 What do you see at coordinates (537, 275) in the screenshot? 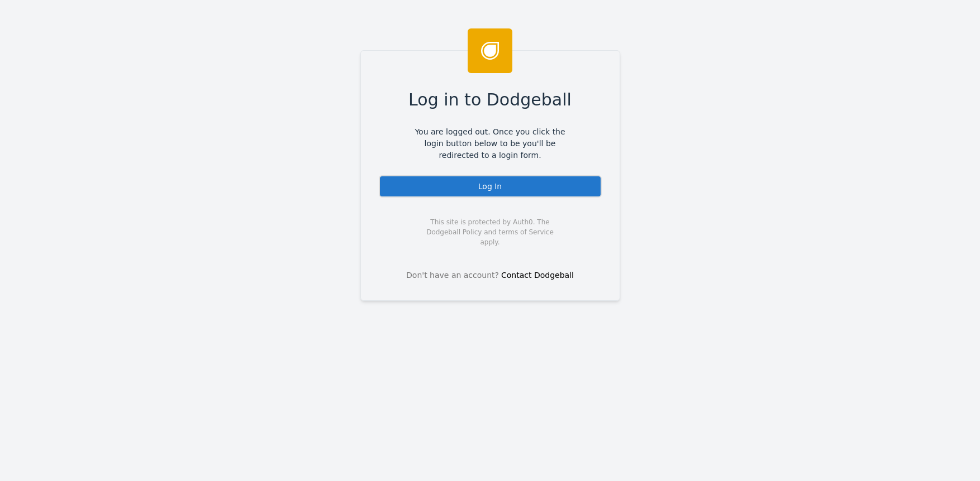
I see `a: Contact Dodgeball` at bounding box center [537, 275].